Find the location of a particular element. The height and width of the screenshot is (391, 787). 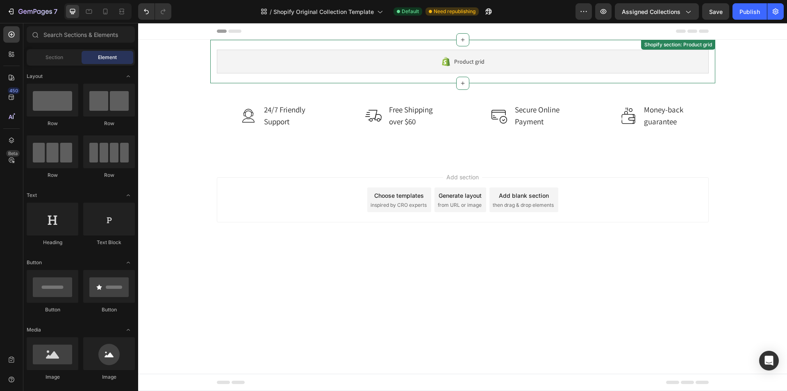

div: Generate layout is located at coordinates (322, 172).